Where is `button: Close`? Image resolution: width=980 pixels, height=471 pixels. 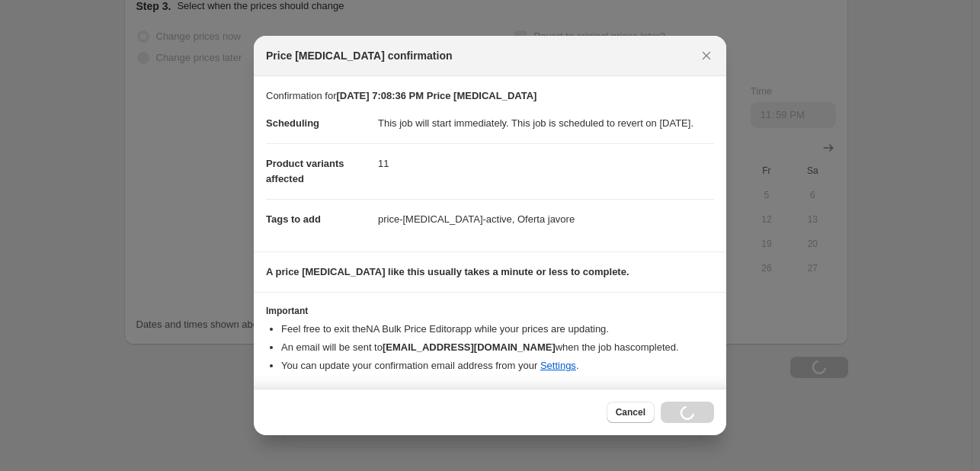 button: Close is located at coordinates (707, 56).